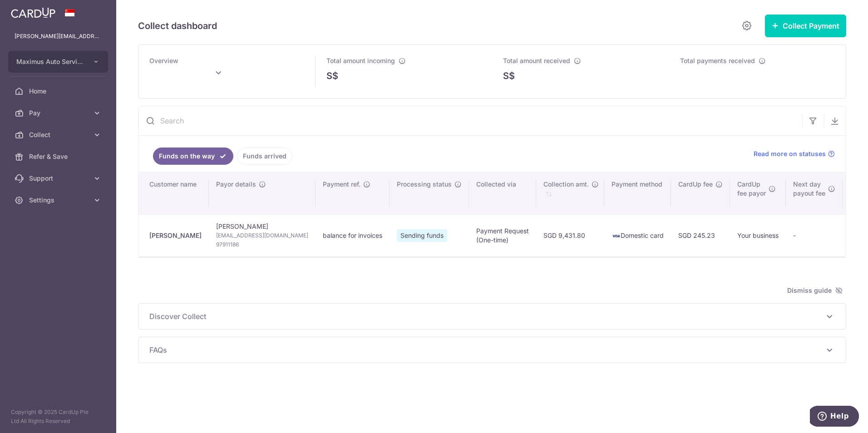  Describe the element at coordinates (536, 61) in the screenshot. I see `span: Total amount received` at that location.